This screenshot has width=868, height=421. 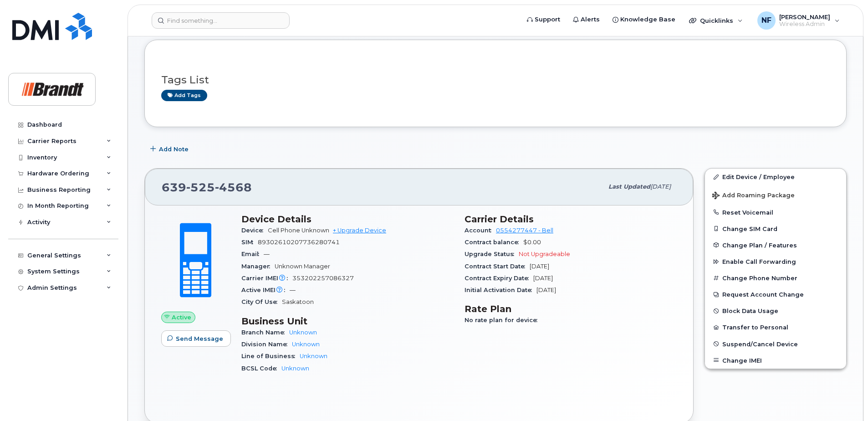 What do you see at coordinates (258, 266) in the screenshot?
I see `span: Manager` at bounding box center [258, 266].